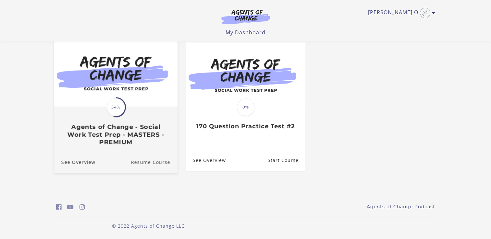 The width and height of the screenshot is (491, 239). Describe the element at coordinates (59, 207) in the screenshot. I see `a: https://www.facebook.com/groups/aswbtestprep (Open in a new window)` at that location.